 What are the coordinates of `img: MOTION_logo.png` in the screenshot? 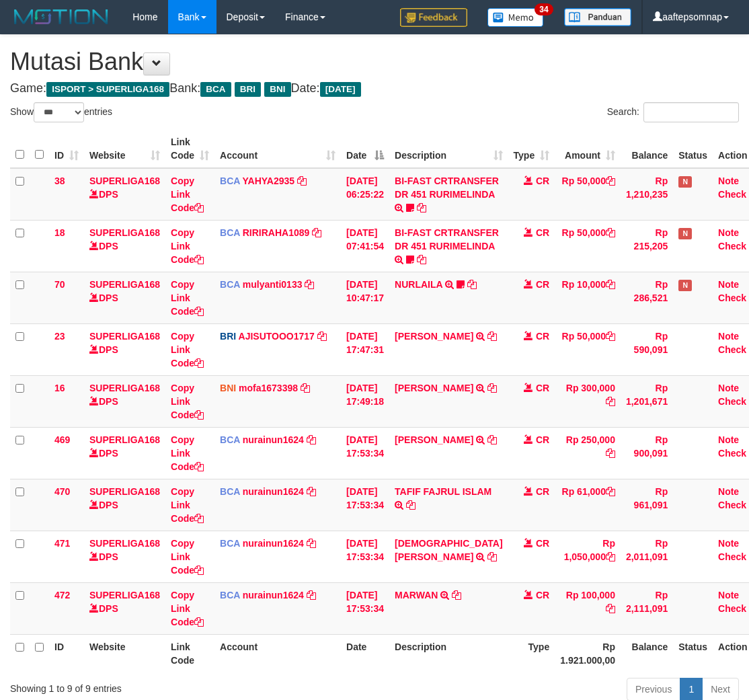 It's located at (61, 17).